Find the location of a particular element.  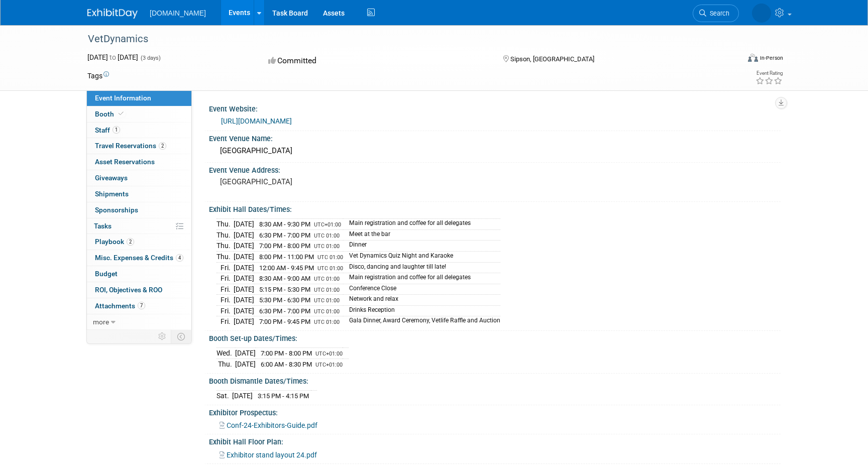

span: 1 is located at coordinates (116, 129).